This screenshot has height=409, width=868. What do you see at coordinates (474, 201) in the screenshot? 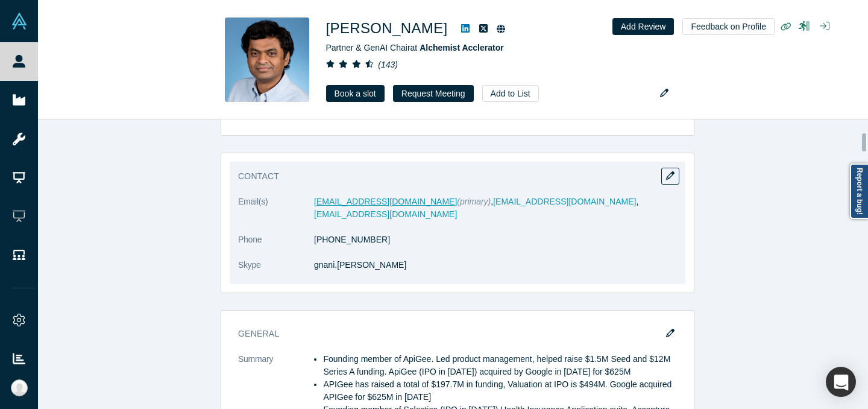
I see `span: (primary)` at bounding box center [474, 201].